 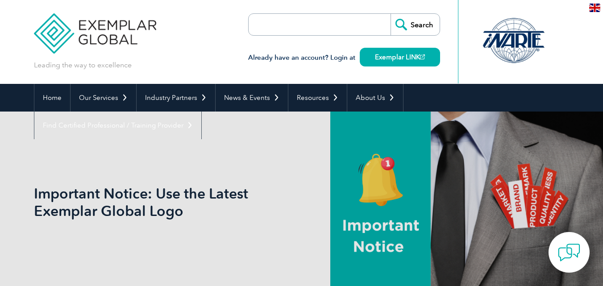 What do you see at coordinates (415, 25) in the screenshot?
I see `input: Search` at bounding box center [415, 25].